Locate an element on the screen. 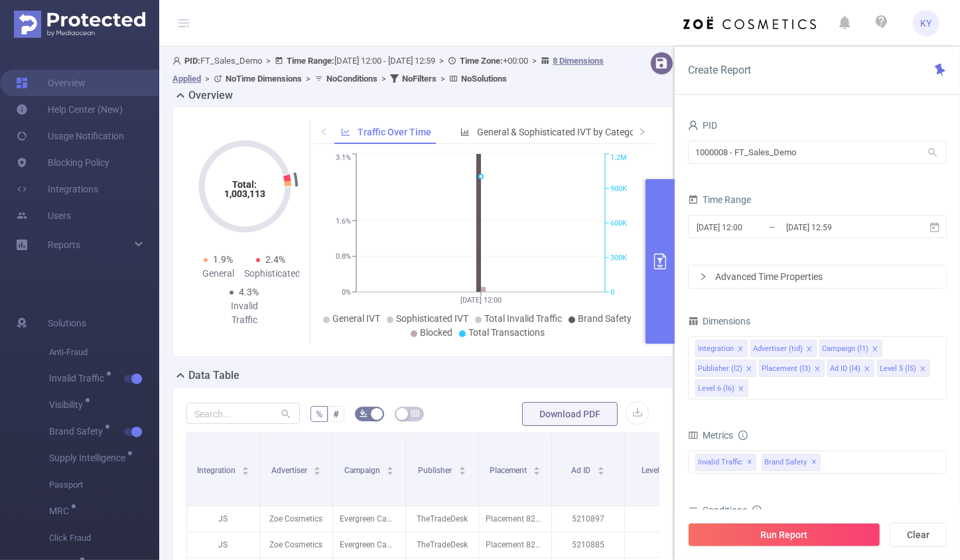  span: Level 5 is located at coordinates (655, 470).